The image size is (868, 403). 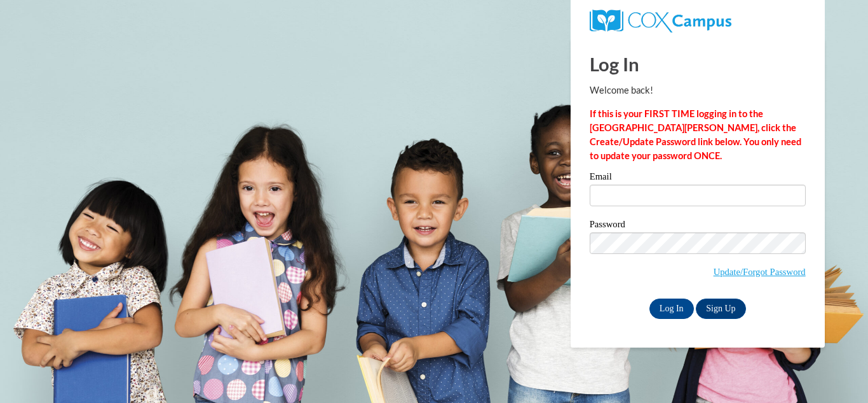 What do you see at coordinates (721, 308) in the screenshot?
I see `a: Sign Up` at bounding box center [721, 308].